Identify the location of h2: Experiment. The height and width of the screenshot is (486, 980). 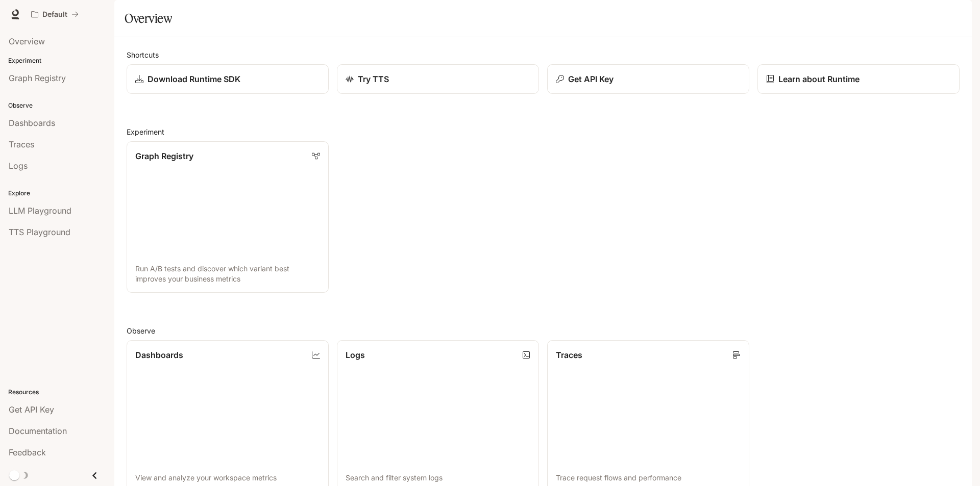
(544, 132).